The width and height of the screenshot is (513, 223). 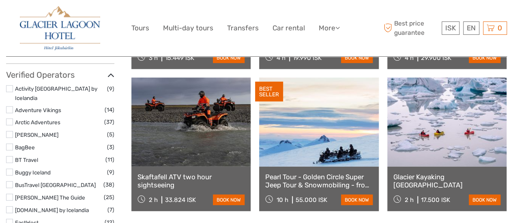 I want to click on span: (14), so click(x=109, y=110).